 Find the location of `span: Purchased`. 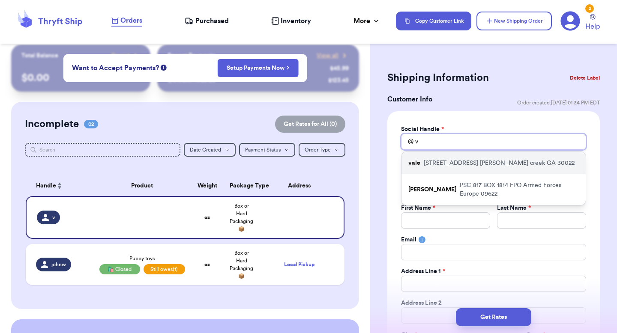

span: Purchased is located at coordinates (212, 21).